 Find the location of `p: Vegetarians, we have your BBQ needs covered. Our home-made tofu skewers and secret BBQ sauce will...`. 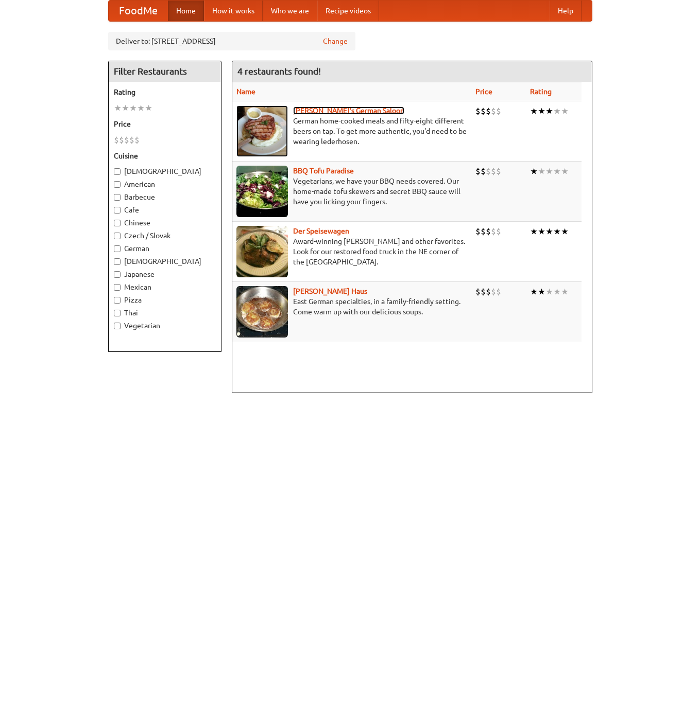

p: Vegetarians, we have your BBQ needs covered. Our home-made tofu skewers and secret BBQ sauce will... is located at coordinates (352, 191).